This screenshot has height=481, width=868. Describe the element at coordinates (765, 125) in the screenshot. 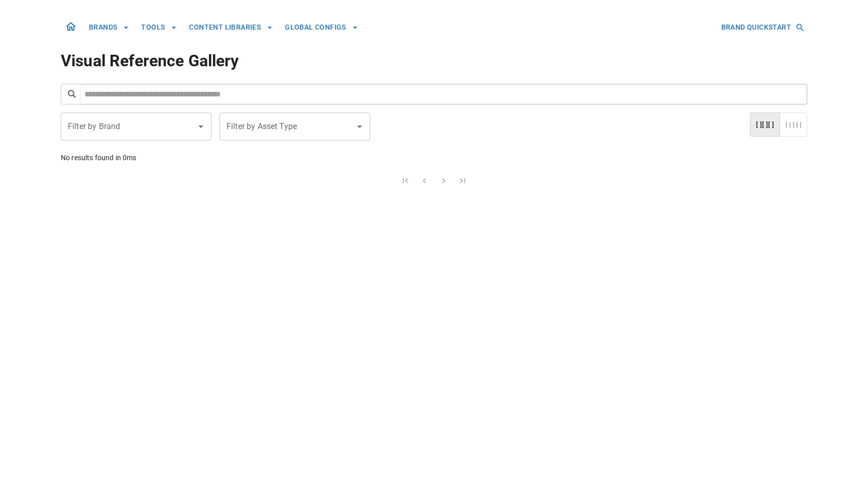

I see `button: card layout` at that location.